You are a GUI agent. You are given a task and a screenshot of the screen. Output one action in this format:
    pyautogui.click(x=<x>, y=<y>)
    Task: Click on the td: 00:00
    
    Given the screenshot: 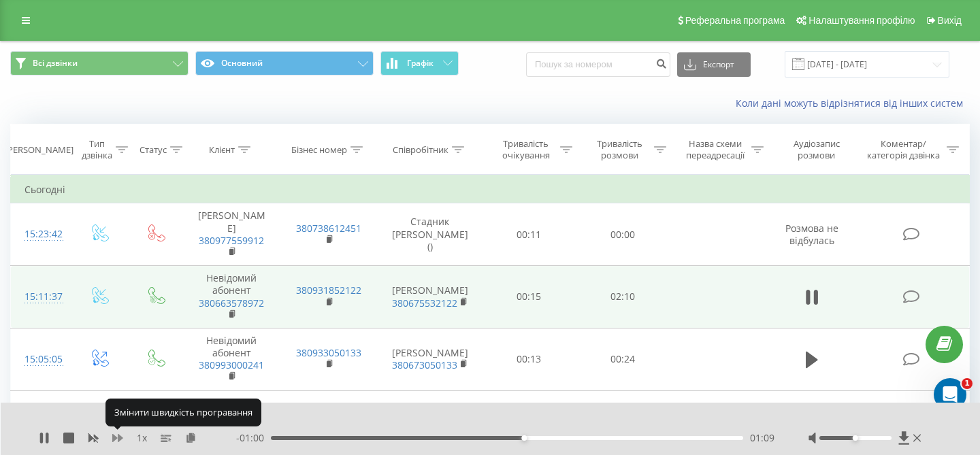 What is the action you would take?
    pyautogui.click(x=623, y=235)
    